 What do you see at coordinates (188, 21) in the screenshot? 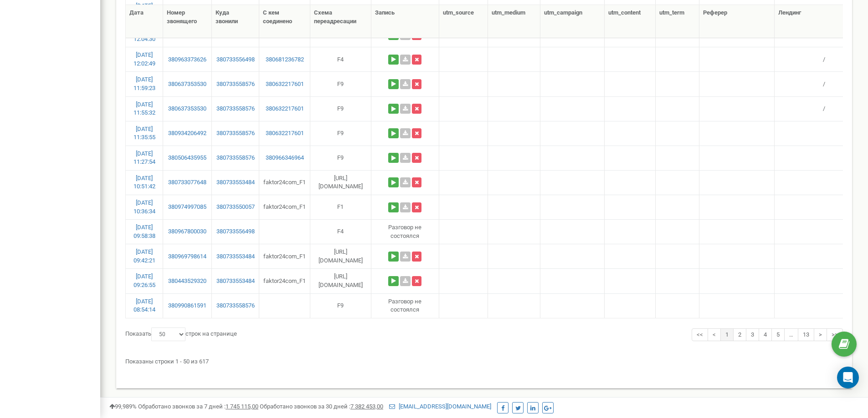
I see `th: Номер звонящего` at bounding box center [188, 21].